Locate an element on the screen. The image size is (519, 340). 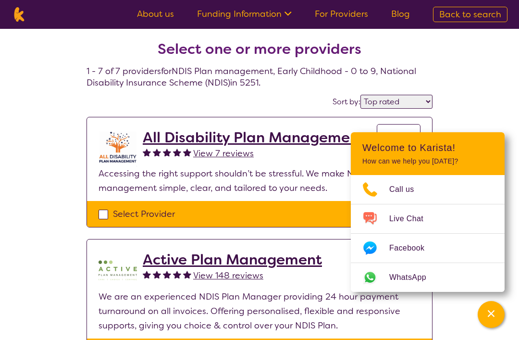
span: Back to search is located at coordinates (470, 14).